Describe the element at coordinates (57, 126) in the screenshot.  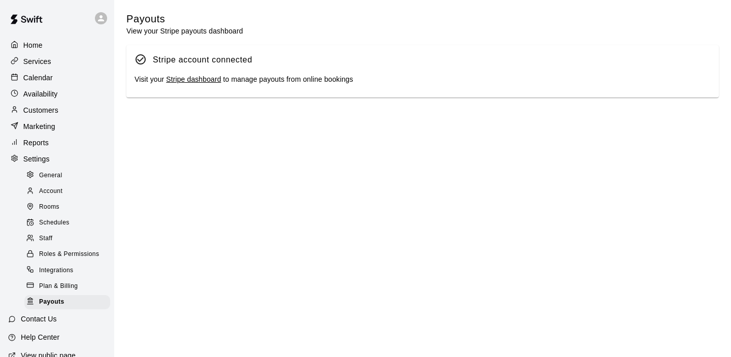
I see `div: Marketing` at that location.